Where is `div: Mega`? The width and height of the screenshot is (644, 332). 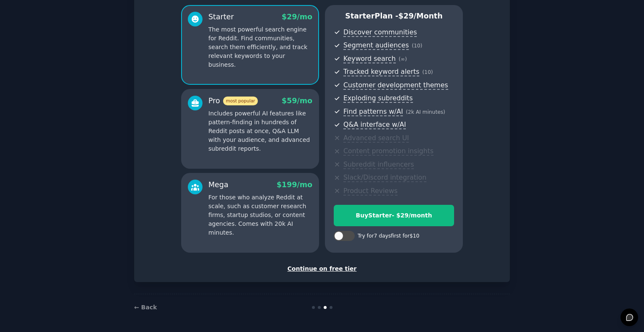
div: Mega is located at coordinates (219, 185).